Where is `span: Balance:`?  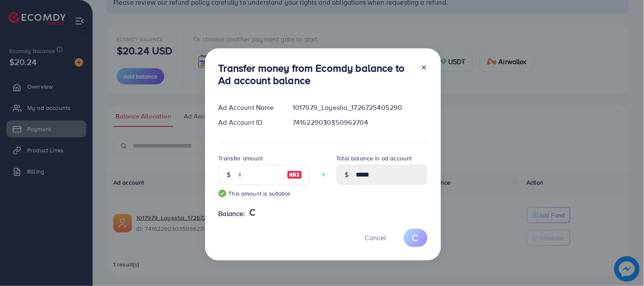
span: Balance: is located at coordinates (232, 214).